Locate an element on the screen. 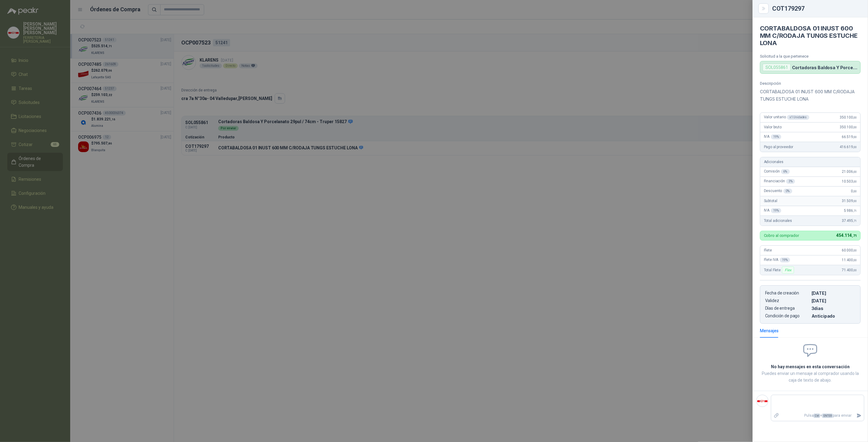  div: 6 % is located at coordinates (785, 172).